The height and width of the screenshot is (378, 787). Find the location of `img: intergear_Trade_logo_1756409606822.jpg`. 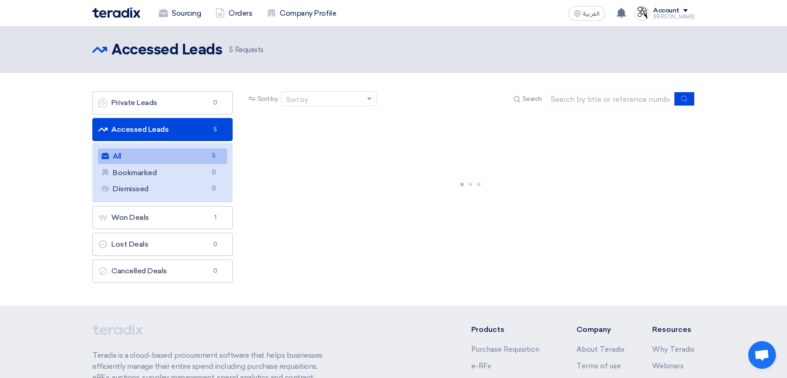

img: intergear_Trade_logo_1756409606822.jpg is located at coordinates (642, 13).